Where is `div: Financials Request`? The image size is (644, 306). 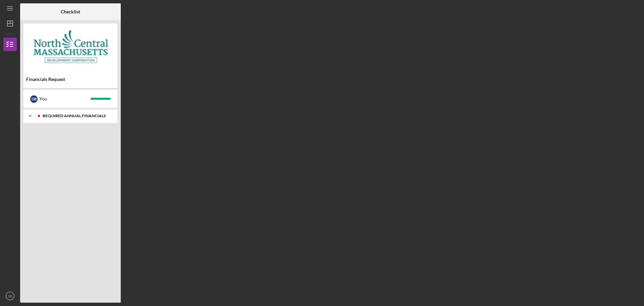 div: Financials Request is located at coordinates (70, 79).